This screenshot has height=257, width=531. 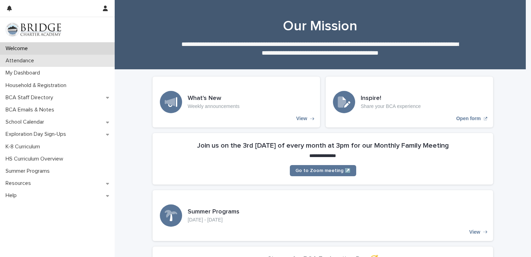 I want to click on p: Resources, so click(x=19, y=183).